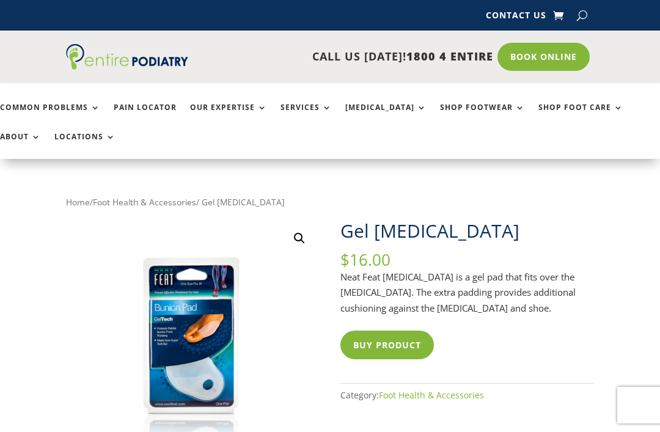 This screenshot has width=660, height=432. Describe the element at coordinates (300, 238) in the screenshot. I see `a: View full-screen image gallery` at that location.